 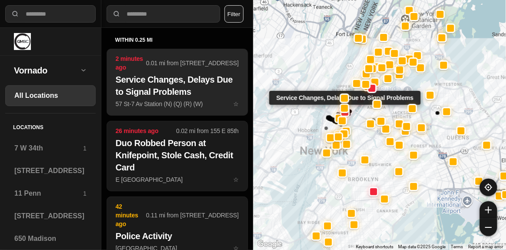 What do you see at coordinates (270, 245) in the screenshot?
I see `a: Open this area in Google Maps (opens a new window)` at bounding box center [270, 245].